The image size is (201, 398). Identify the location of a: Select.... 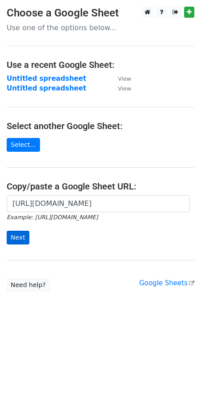
(23, 145).